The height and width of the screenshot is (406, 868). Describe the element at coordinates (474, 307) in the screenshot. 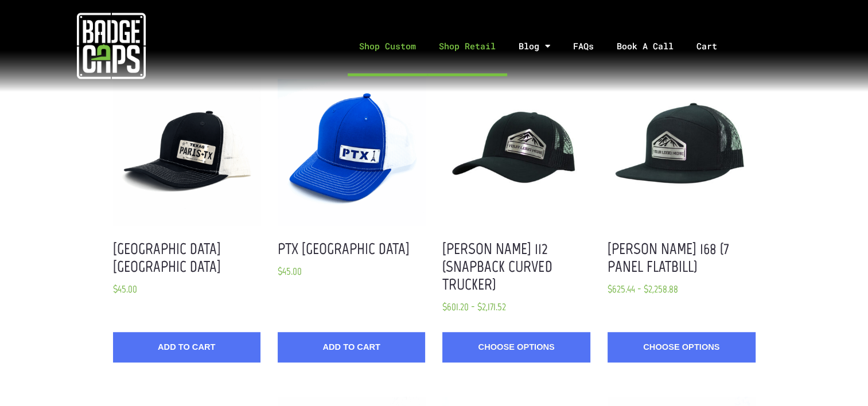

I see `span: $601.20 - $2,171.52` at that location.